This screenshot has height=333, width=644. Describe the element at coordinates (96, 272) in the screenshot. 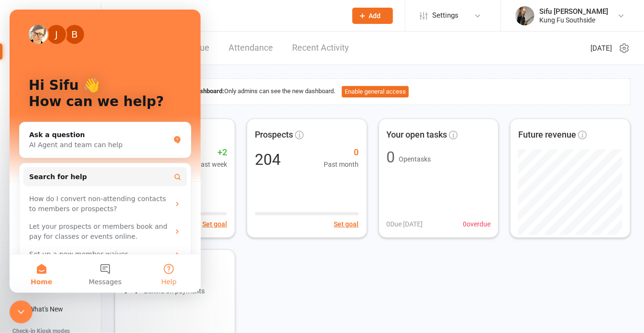

I see `span: Messages` at that location.